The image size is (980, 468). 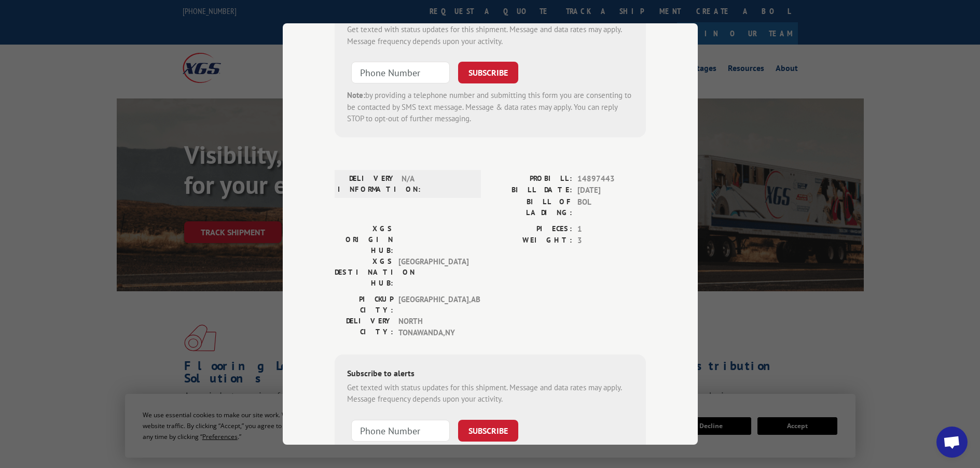 I want to click on strong: Note:, so click(x=356, y=95).